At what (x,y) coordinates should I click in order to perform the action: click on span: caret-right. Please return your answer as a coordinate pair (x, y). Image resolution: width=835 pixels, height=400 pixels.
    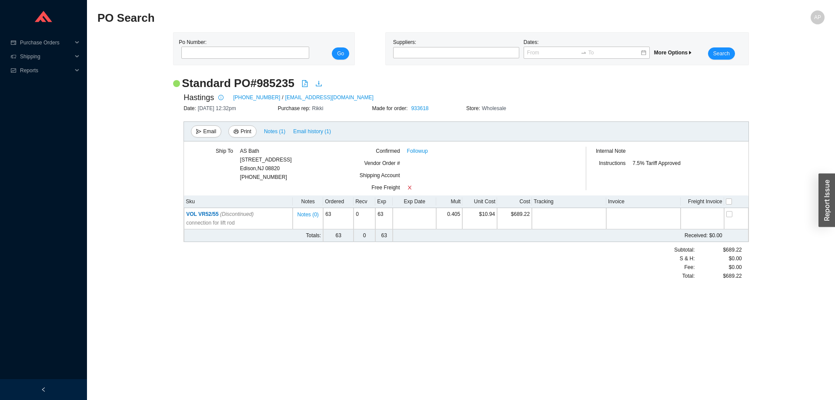
    Looking at the image, I should click on (690, 53).